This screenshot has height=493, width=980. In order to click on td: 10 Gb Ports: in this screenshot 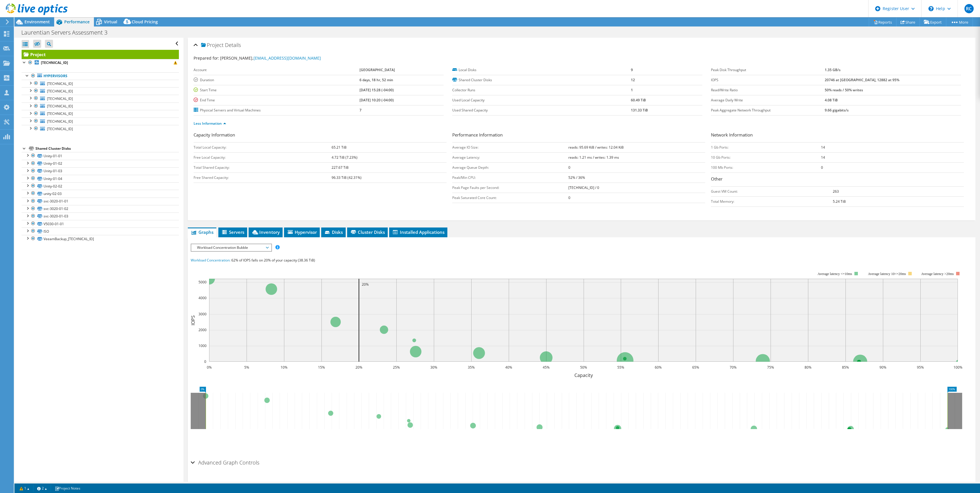, I will do `click(766, 157)`.